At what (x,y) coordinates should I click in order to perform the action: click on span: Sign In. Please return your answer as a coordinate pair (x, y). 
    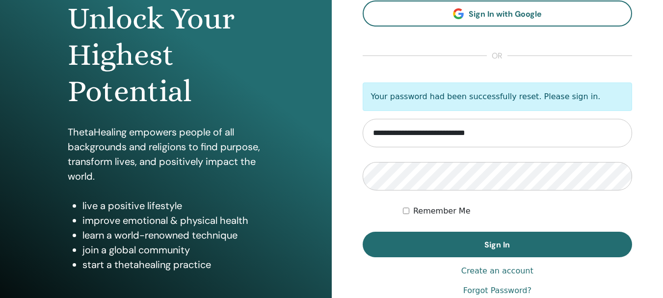
    Looking at the image, I should click on (497, 244).